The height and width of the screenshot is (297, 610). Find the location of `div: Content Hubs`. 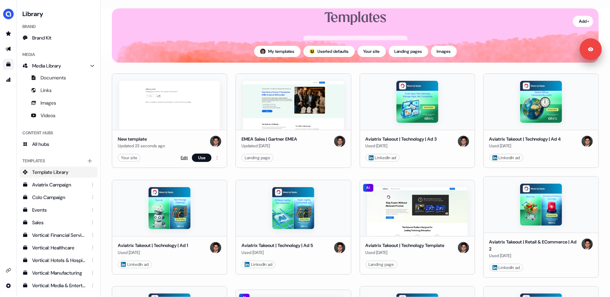

div: Content Hubs is located at coordinates (58, 133).